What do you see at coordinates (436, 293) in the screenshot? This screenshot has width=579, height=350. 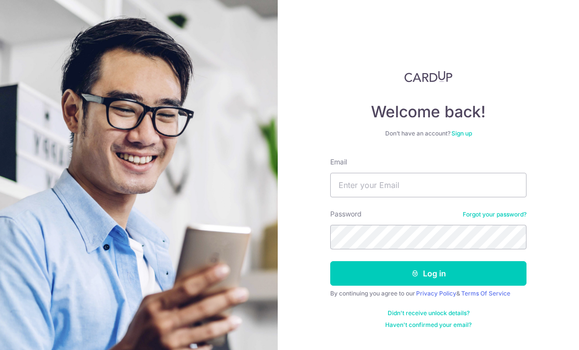 I see `a: Privacy Policy` at bounding box center [436, 293].